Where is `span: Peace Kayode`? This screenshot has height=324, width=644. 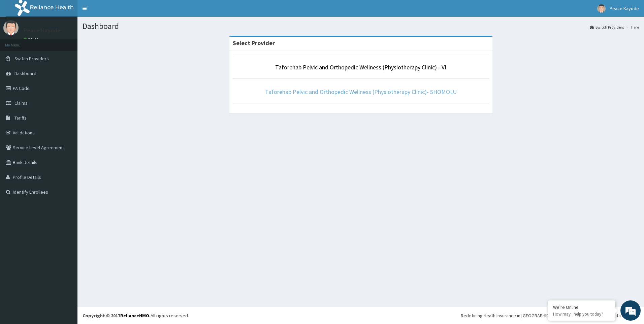
span: Peace Kayode is located at coordinates (624, 8).